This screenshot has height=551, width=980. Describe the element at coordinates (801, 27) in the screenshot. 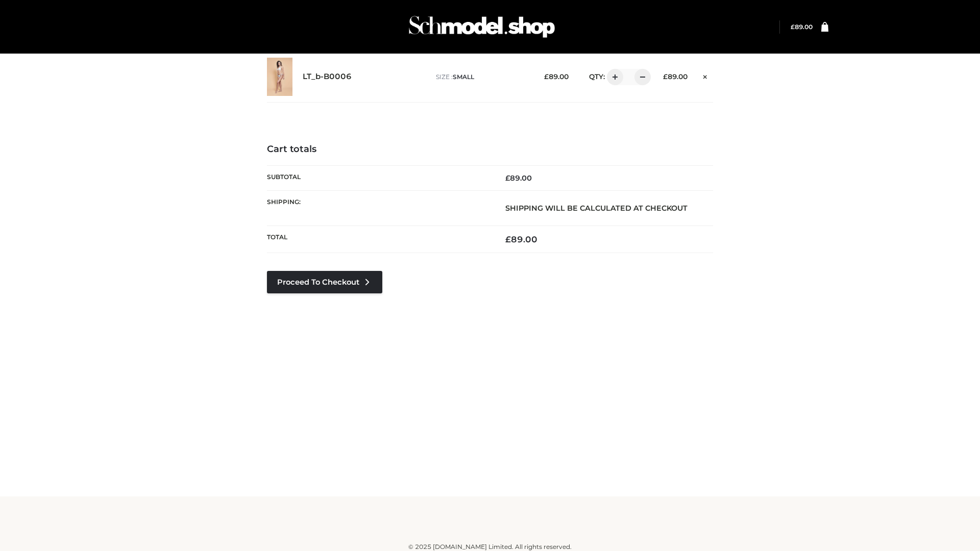

I see `a: £89.00` at that location.